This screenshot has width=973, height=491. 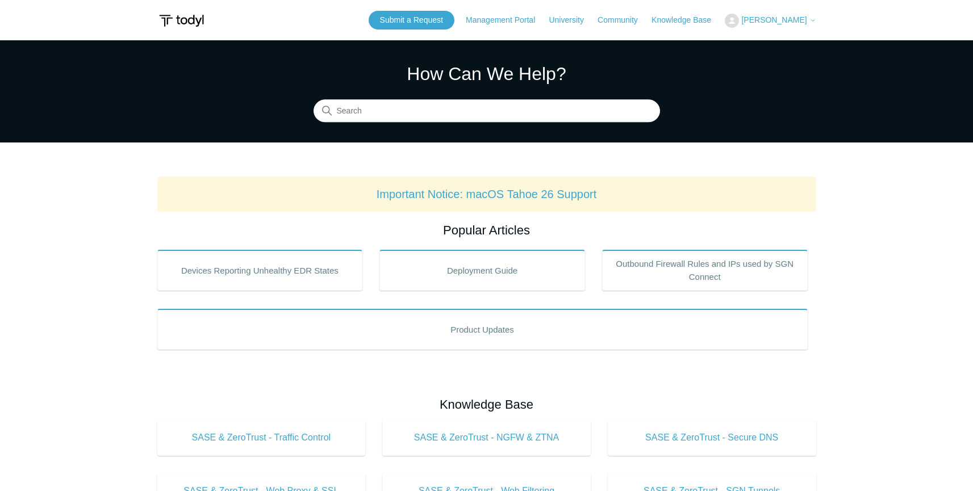 What do you see at coordinates (712, 438) in the screenshot?
I see `a: SASE & ZeroTrust - Secure DNS` at bounding box center [712, 438].